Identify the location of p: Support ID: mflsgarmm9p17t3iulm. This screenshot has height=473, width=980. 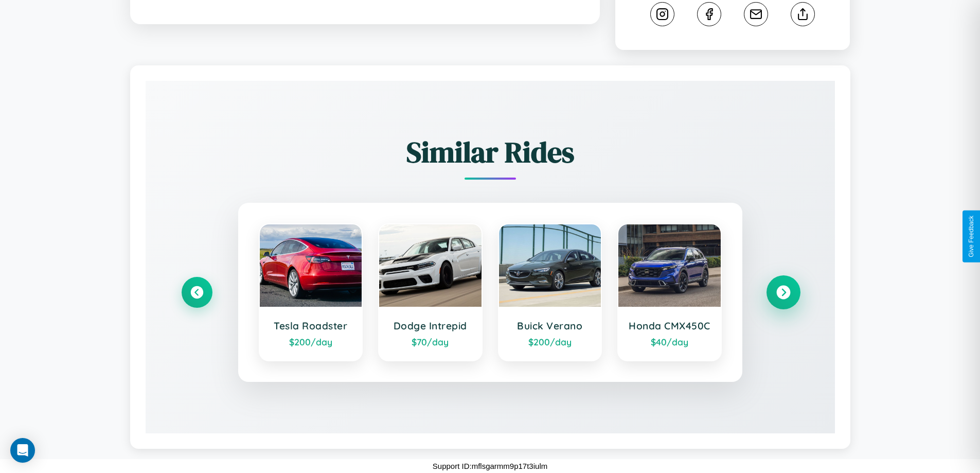
(490, 466).